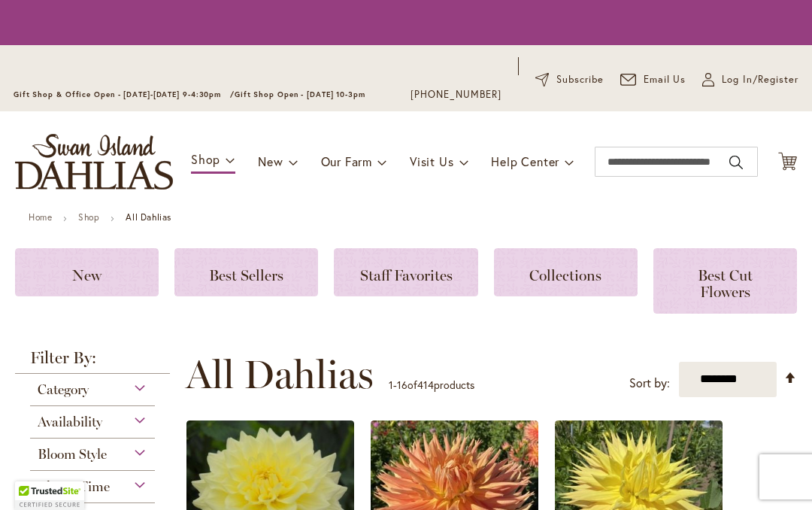 The width and height of the screenshot is (812, 510). I want to click on a: Collections, so click(565, 272).